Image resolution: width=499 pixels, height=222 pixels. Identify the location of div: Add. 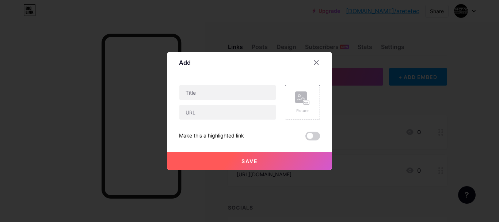
(185, 62).